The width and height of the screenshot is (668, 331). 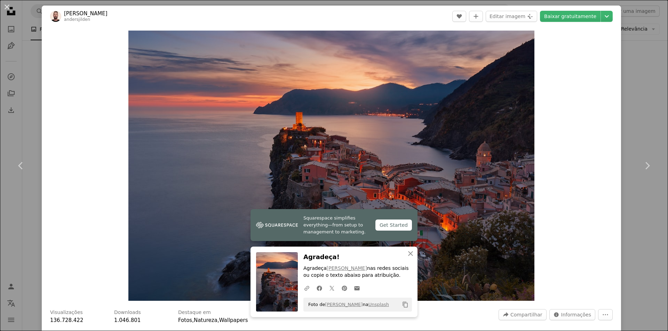 I want to click on a: Compartilhar no Pinterest, so click(x=344, y=288).